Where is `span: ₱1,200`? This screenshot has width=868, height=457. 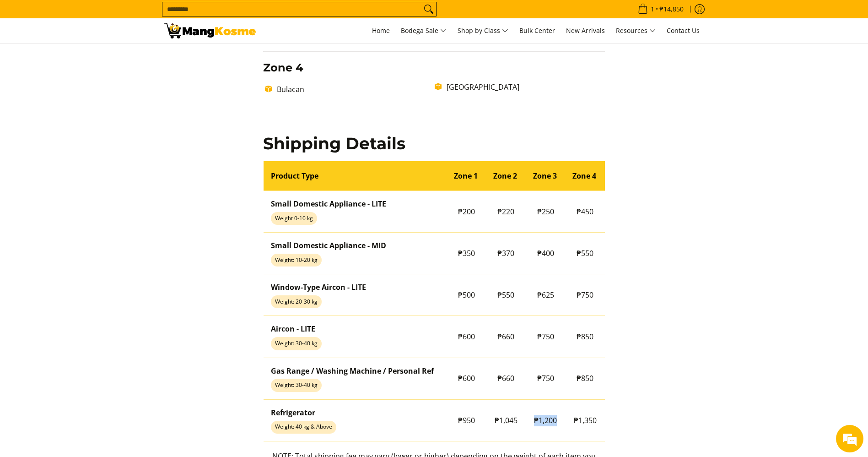
span: ₱1,200 is located at coordinates (545, 421).